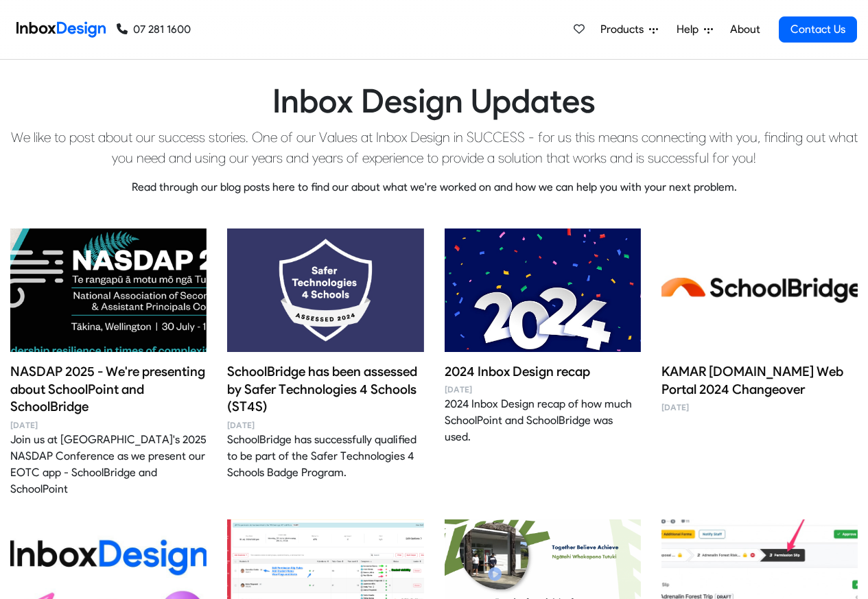 The image size is (868, 599). Describe the element at coordinates (690, 29) in the screenshot. I see `span: Help` at that location.